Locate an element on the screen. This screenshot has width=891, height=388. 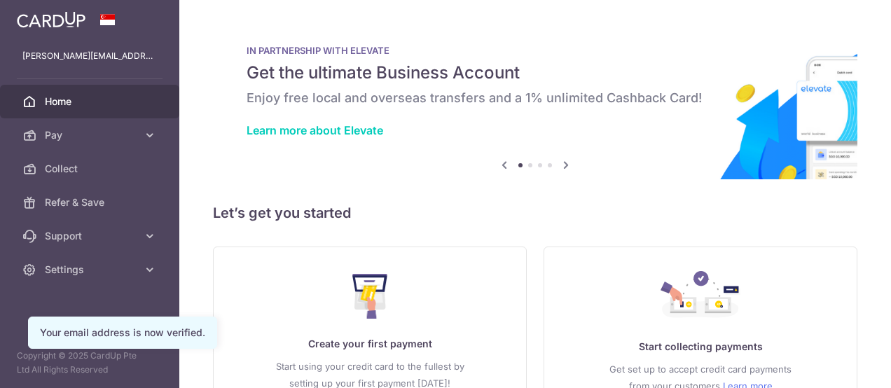
h6: Enjoy free local and overseas transfers and a 1% unlimited Cashback Card! is located at coordinates (535, 98).